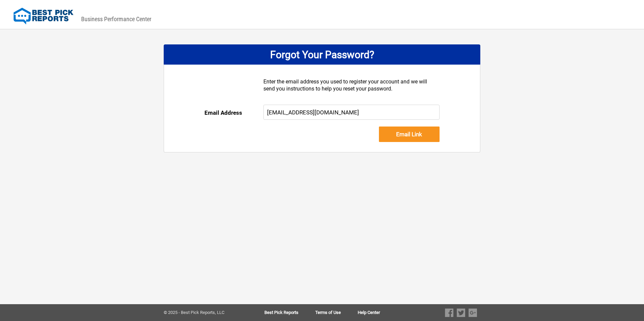  Describe the element at coordinates (337, 312) in the screenshot. I see `a: Terms of Use` at that location.